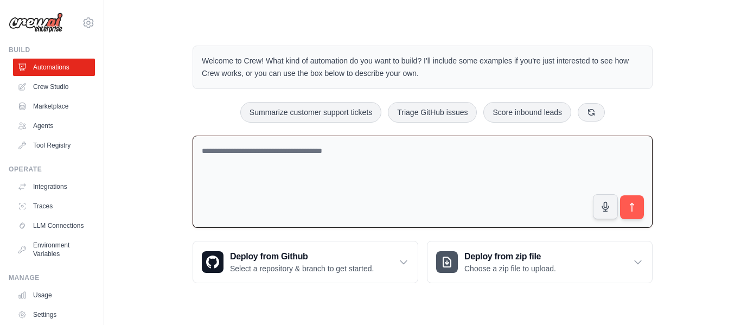 This screenshot has width=741, height=325. Describe the element at coordinates (54, 67) in the screenshot. I see `a: Automations` at that location.